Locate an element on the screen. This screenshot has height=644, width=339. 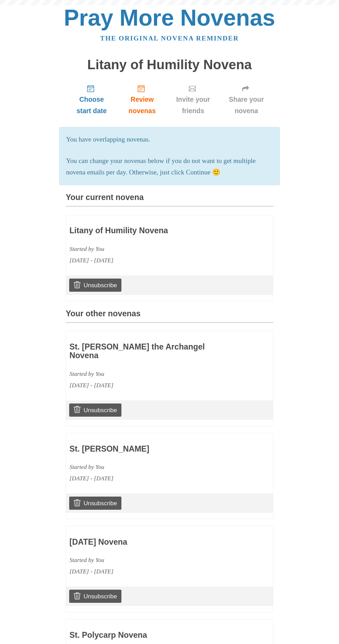
span: Invite your friends is located at coordinates (193, 105).